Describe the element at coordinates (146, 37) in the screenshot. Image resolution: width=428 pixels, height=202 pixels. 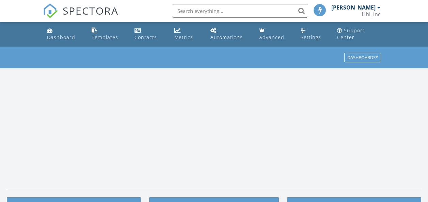
I see `div: Contacts` at that location.